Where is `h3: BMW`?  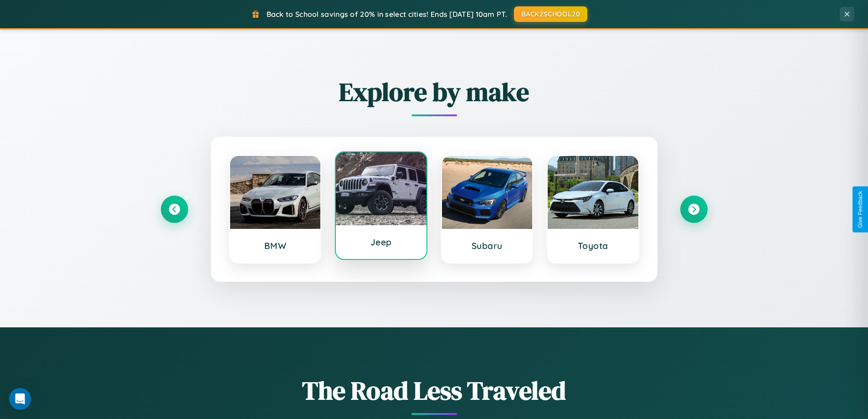
h3: BMW is located at coordinates (275, 245).